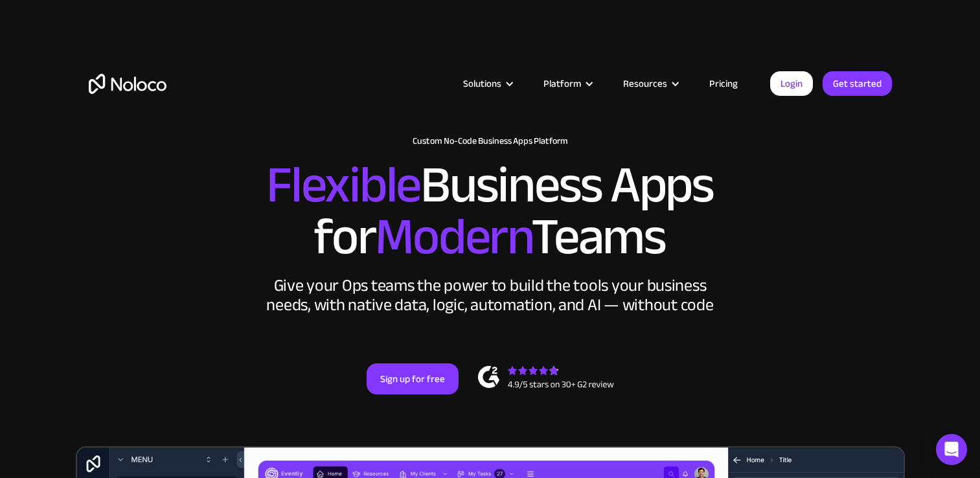 This screenshot has width=980, height=478. What do you see at coordinates (952, 450) in the screenshot?
I see `div: Open Intercom Messenger` at bounding box center [952, 450].